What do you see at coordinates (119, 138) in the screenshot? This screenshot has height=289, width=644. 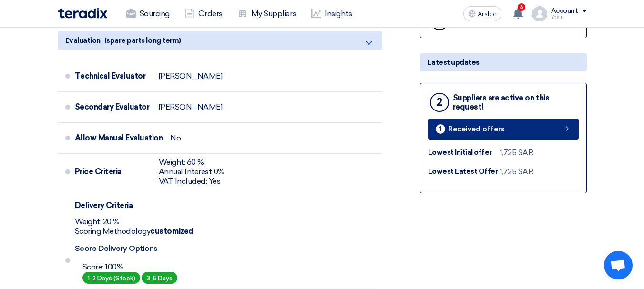 I see `font: Allow Manual Evaluation` at bounding box center [119, 138].